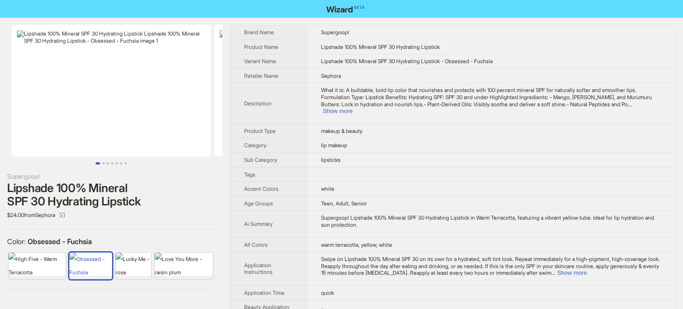 The height and width of the screenshot is (309, 683). Describe the element at coordinates (108, 163) in the screenshot. I see `button: Go to slide 3` at that location.